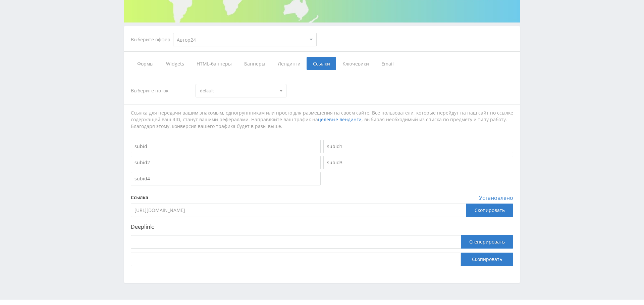 This screenshot has width=644, height=305. What do you see at coordinates (488, 242) in the screenshot?
I see `button: Сгенерировать` at bounding box center [488, 242].